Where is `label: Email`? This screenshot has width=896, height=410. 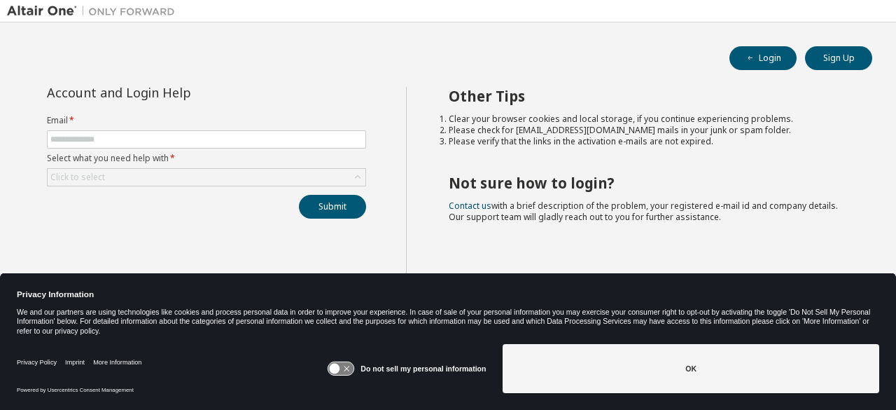 label: Email is located at coordinates (207, 120).